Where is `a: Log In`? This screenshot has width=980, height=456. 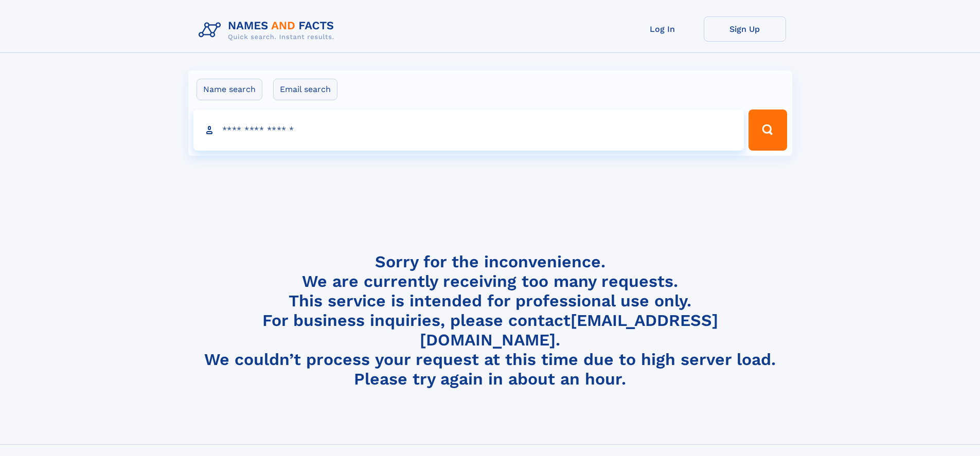
a: Log In is located at coordinates (663, 29).